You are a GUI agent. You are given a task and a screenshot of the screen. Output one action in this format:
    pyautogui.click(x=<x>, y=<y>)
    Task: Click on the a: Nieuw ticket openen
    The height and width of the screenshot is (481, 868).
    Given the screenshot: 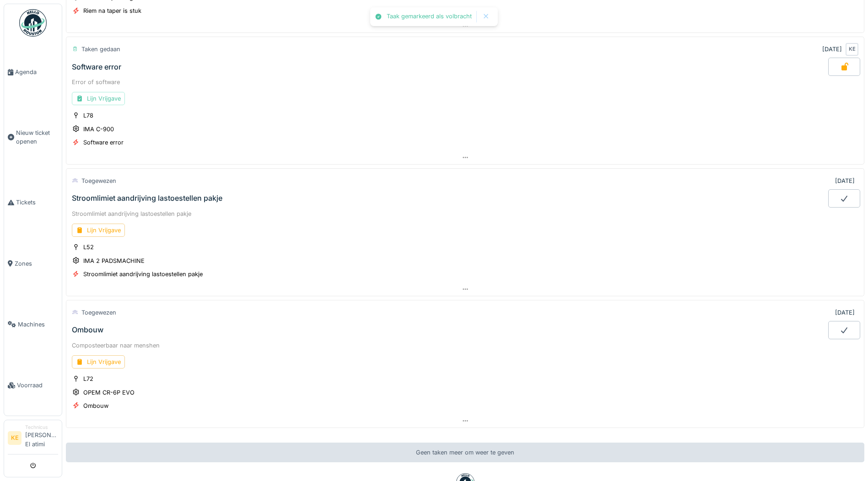 What is the action you would take?
    pyautogui.click(x=33, y=137)
    